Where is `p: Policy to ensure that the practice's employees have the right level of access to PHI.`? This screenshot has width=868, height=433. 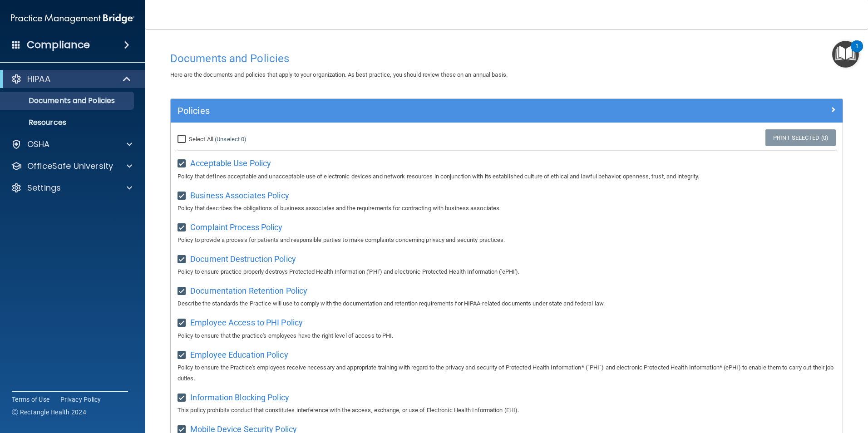
p: Policy to ensure that the practice's employees have the right level of access to PHI. is located at coordinates (506, 336).